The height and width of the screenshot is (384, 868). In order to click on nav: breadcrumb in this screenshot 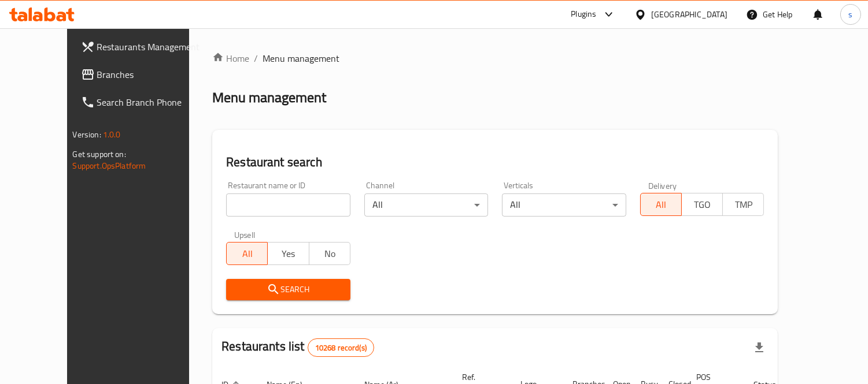, I will do `click(495, 58)`.